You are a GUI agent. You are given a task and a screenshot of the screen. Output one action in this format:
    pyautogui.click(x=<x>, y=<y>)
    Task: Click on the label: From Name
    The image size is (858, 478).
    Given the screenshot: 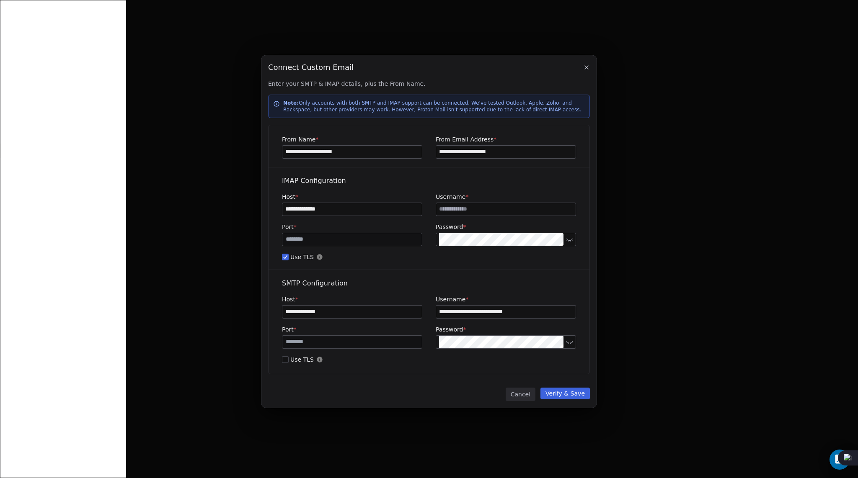 What is the action you would take?
    pyautogui.click(x=352, y=139)
    